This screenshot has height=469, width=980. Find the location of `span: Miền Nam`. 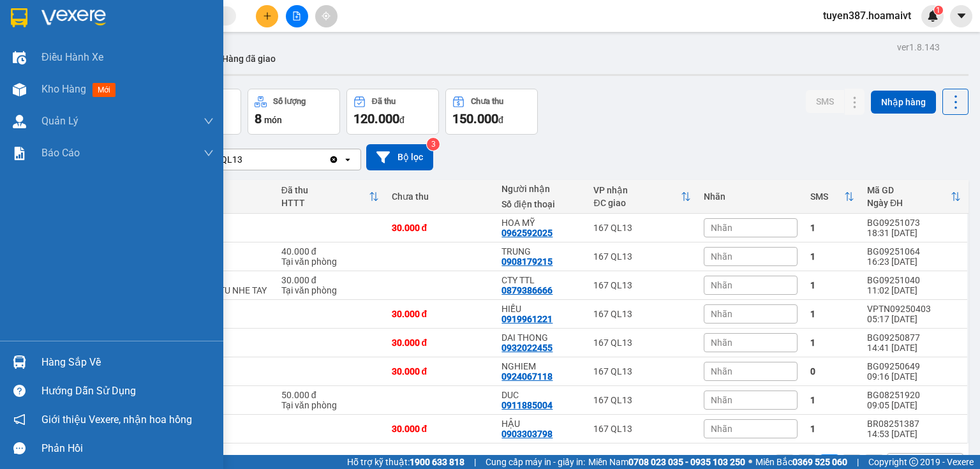

span: Miền Nam is located at coordinates (667, 463).